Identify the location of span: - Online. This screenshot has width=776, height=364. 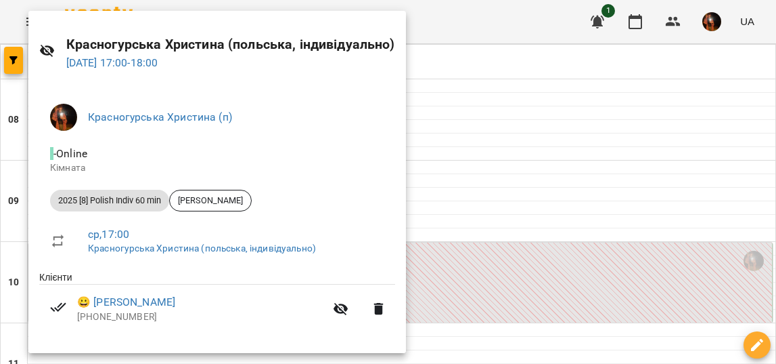
(70, 153).